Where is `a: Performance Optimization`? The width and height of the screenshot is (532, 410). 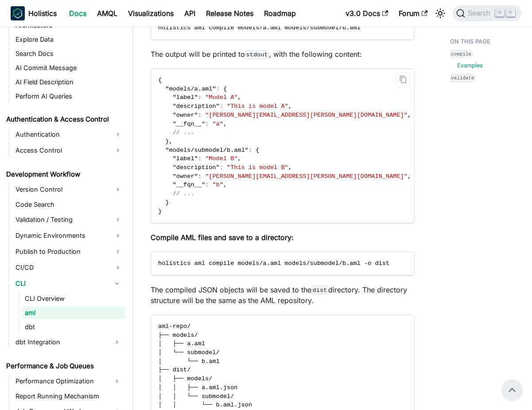 a: Performance Optimization is located at coordinates (61, 381).